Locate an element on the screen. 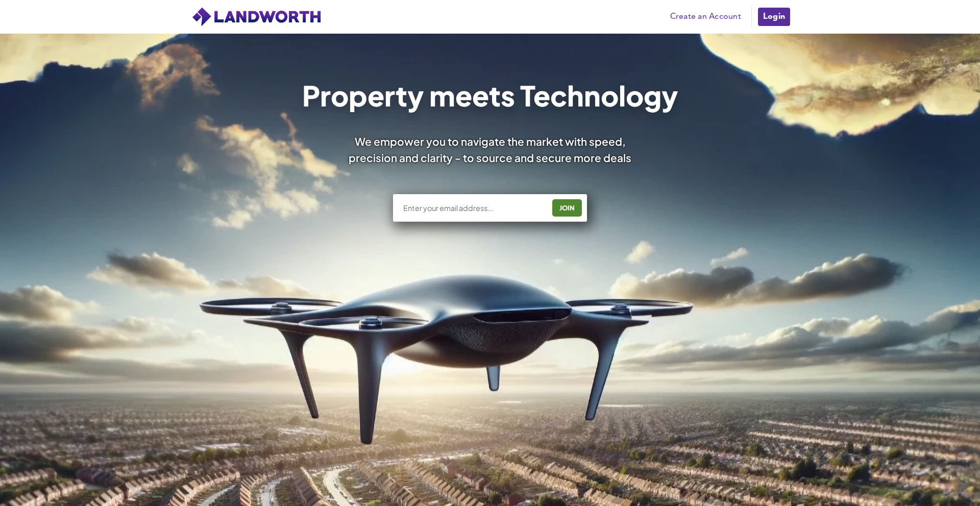 The width and height of the screenshot is (980, 506). a: Create an Account is located at coordinates (705, 17).